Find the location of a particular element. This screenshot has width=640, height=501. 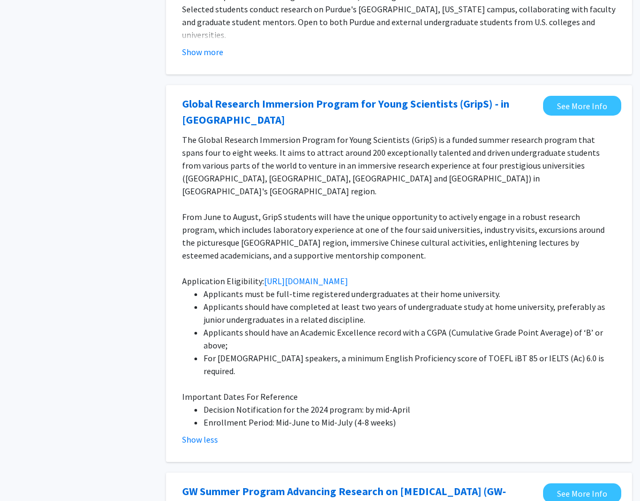

li: Applicants must be full-time registered undergraduates at their home university. is located at coordinates (409, 294).